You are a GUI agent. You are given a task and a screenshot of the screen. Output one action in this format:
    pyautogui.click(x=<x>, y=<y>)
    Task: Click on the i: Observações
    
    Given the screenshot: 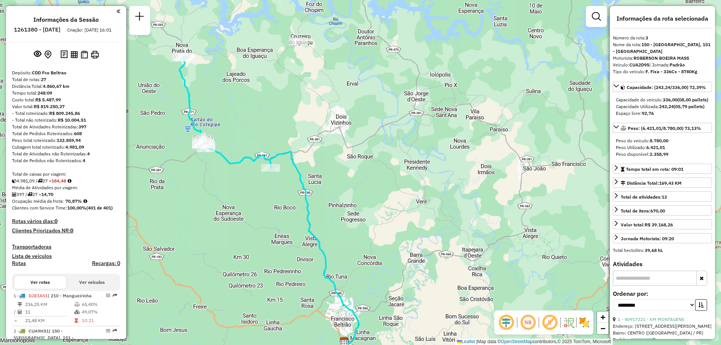 What is the action you would take?
    pyautogui.click(x=654, y=340)
    